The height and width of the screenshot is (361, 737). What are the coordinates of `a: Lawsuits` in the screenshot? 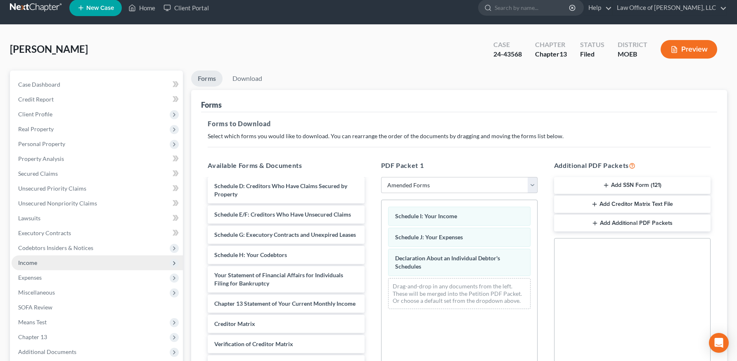 It's located at (97, 218).